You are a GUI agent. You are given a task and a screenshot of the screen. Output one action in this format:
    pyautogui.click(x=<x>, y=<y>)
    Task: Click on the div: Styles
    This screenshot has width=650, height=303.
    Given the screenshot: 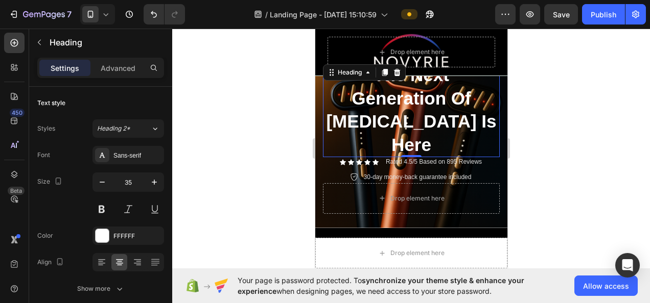 What is the action you would take?
    pyautogui.click(x=46, y=129)
    